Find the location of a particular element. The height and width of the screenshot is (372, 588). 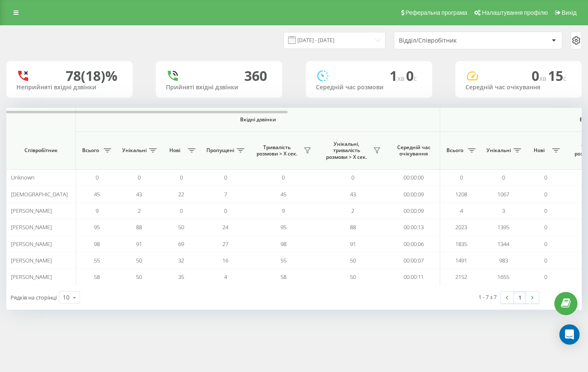

div: Середній час очікування is located at coordinates (518, 87).